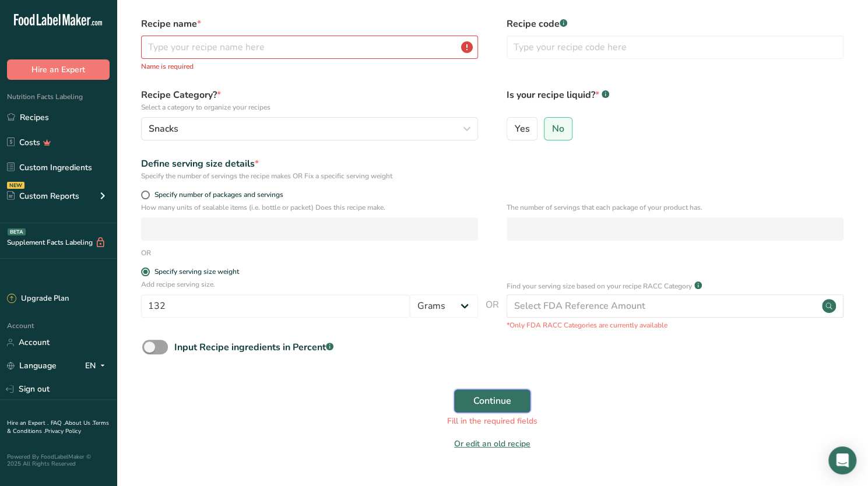  Describe the element at coordinates (216, 195) in the screenshot. I see `span: Specify number of packages and servings` at that location.